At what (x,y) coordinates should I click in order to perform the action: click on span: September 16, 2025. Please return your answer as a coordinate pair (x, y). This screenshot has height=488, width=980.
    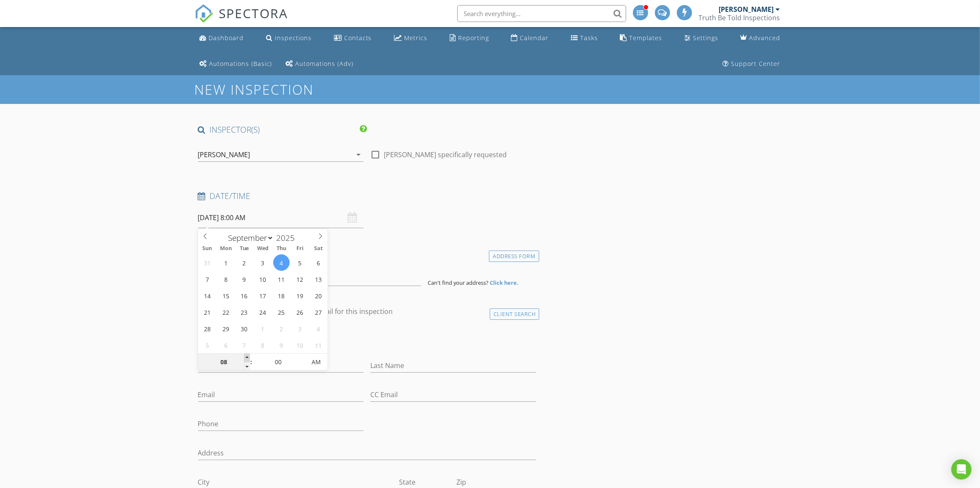
    Looking at the image, I should click on (244, 295).